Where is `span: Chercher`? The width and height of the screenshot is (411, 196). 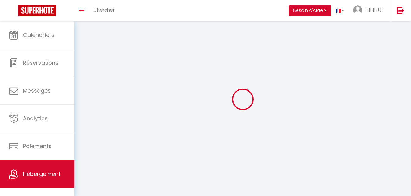
span: Chercher is located at coordinates (104, 10).